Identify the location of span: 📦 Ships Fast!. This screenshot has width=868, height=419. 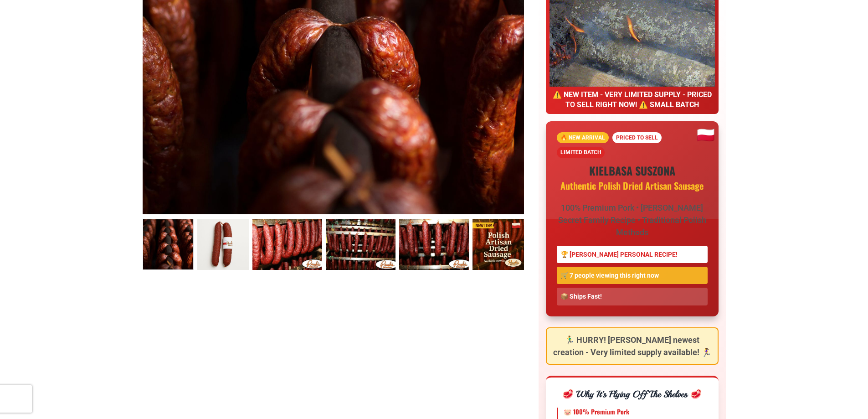
(581, 296).